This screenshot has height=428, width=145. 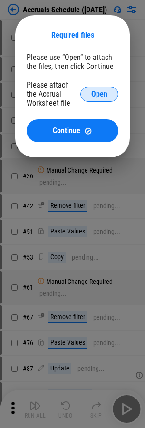 What do you see at coordinates (67, 131) in the screenshot?
I see `span: Continue` at bounding box center [67, 131].